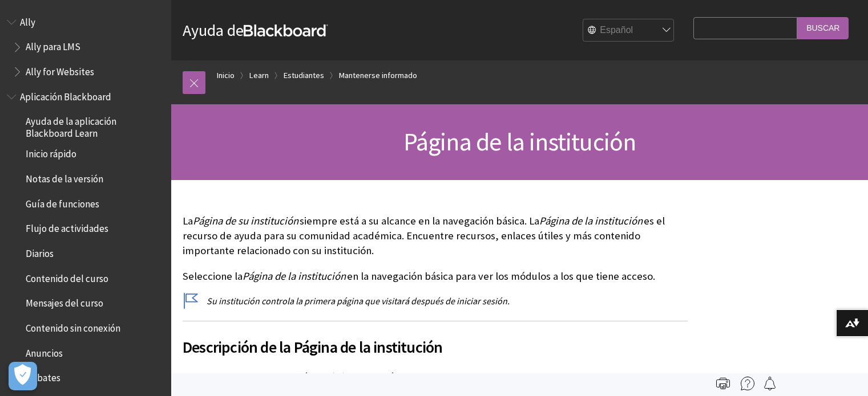  What do you see at coordinates (435, 302) in the screenshot?
I see `p: Su institución controla la primera página que visitará después de iniciar sesión.` at bounding box center [435, 302].